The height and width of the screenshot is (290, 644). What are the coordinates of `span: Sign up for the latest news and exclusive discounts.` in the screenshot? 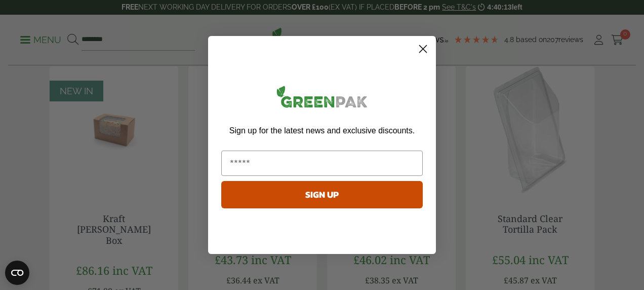 It's located at (322, 130).